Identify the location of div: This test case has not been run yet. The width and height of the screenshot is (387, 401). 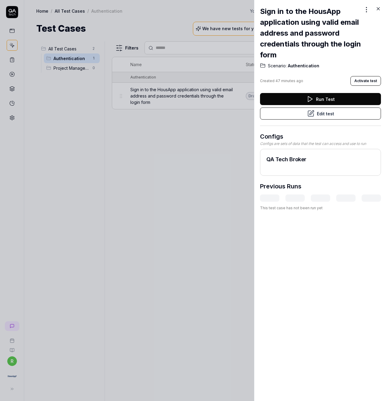
(320, 208).